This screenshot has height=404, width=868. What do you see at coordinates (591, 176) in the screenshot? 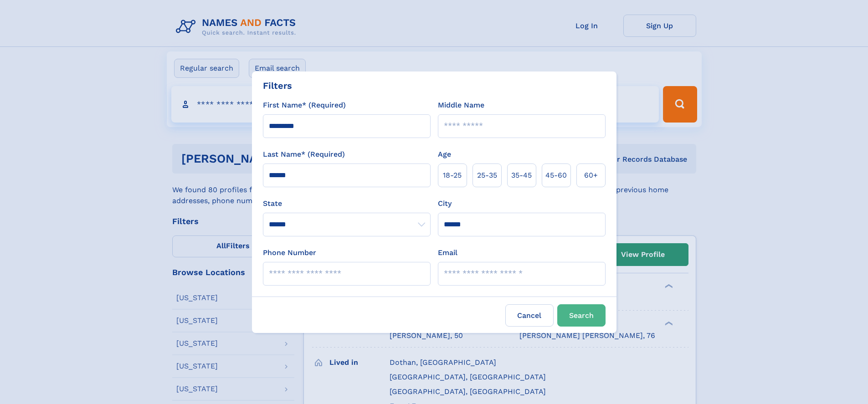
I see `span: 60+` at bounding box center [591, 176].